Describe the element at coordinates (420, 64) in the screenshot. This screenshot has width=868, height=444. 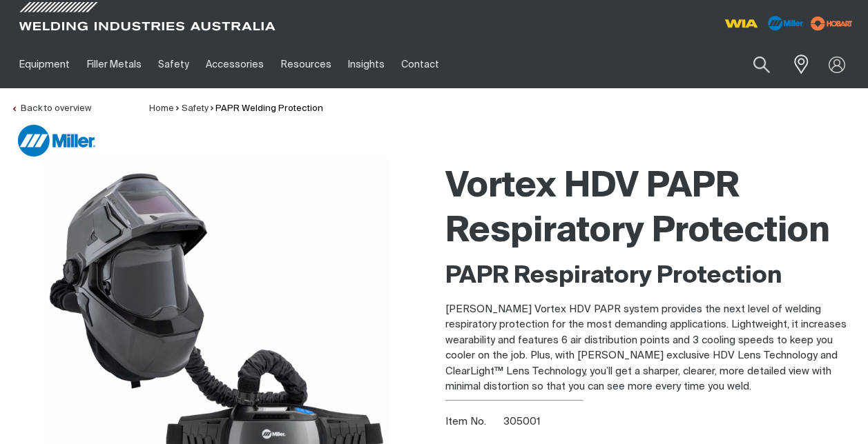
I see `a: Contact` at that location.